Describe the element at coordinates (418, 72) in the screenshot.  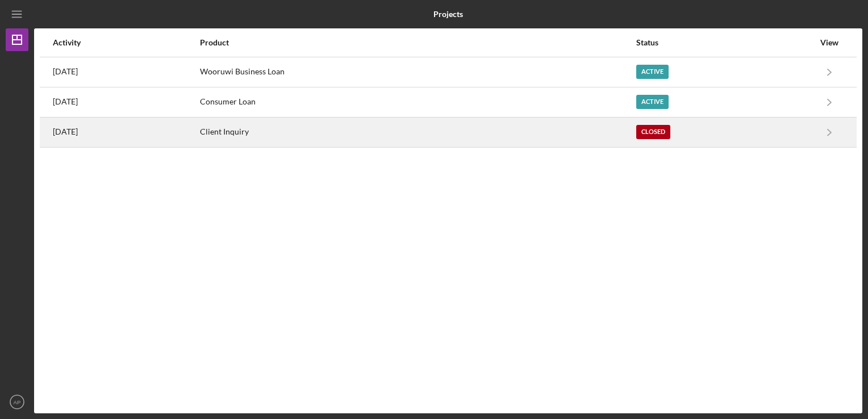
I see `div: Wooruwi Business Loan` at that location.